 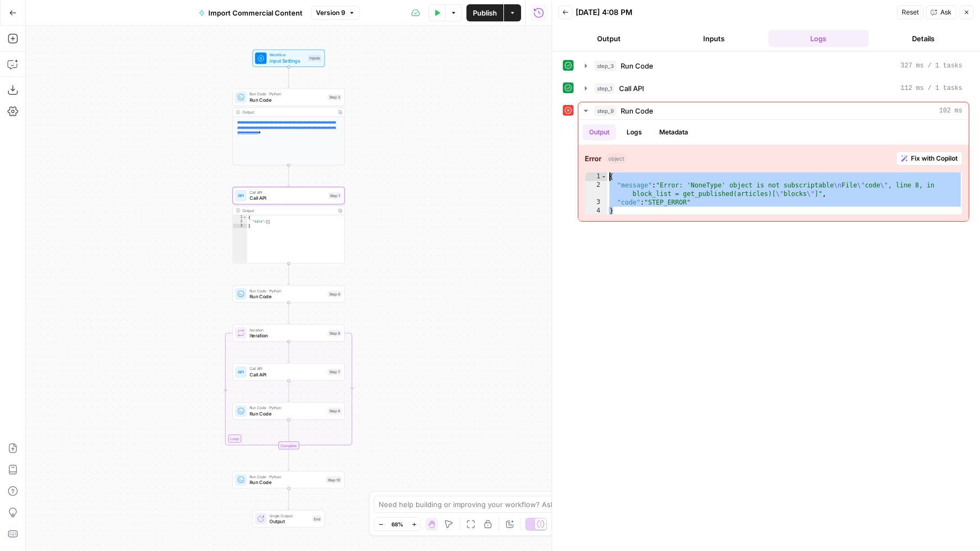 What do you see at coordinates (616, 158) in the screenshot?
I see `span: object` at bounding box center [616, 158].